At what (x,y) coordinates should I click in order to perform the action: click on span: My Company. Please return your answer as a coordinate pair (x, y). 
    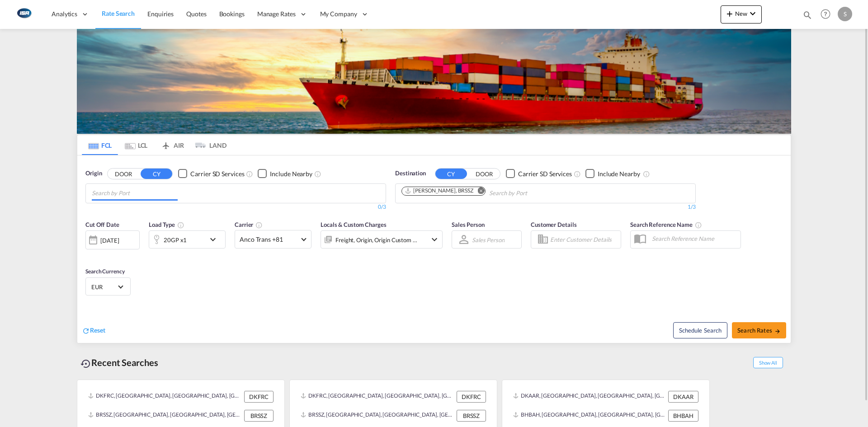
    Looking at the image, I should click on (338, 14).